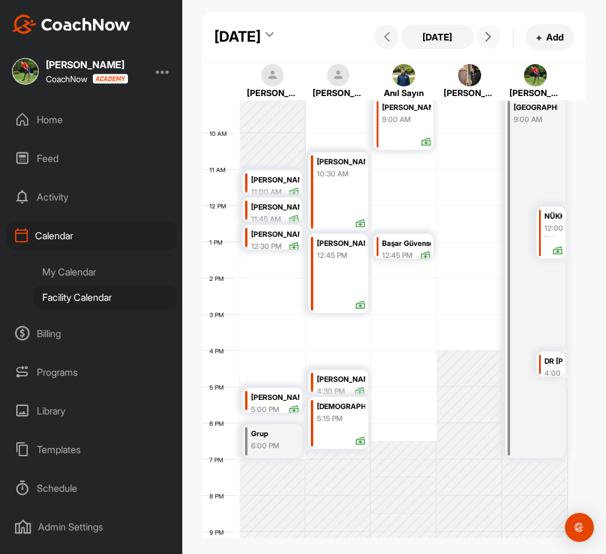  What do you see at coordinates (266, 192) in the screenshot?
I see `div: 11:00 AM` at bounding box center [266, 192].